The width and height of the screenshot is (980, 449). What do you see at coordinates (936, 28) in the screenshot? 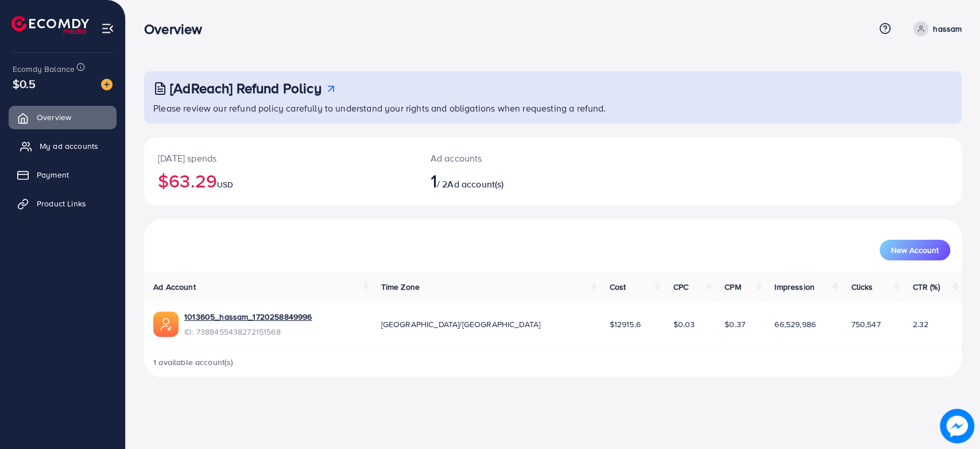
I see `a: hassam` at bounding box center [936, 28].